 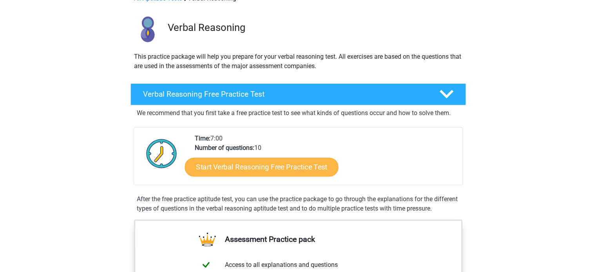 What do you see at coordinates (162, 154) in the screenshot?
I see `img: Clock` at bounding box center [162, 154].